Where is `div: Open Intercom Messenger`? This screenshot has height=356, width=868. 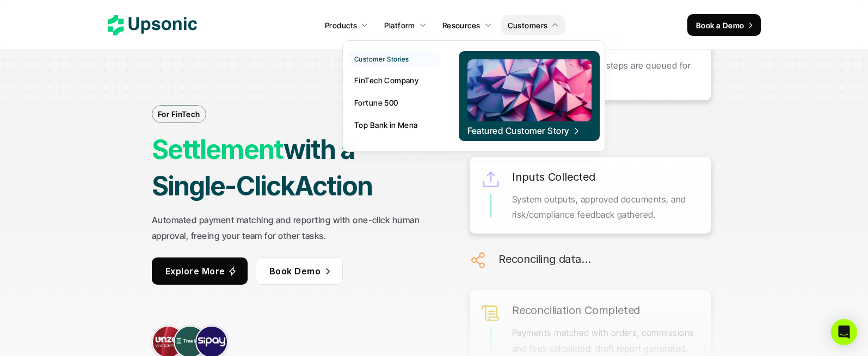 div: Open Intercom Messenger is located at coordinates (844, 332).